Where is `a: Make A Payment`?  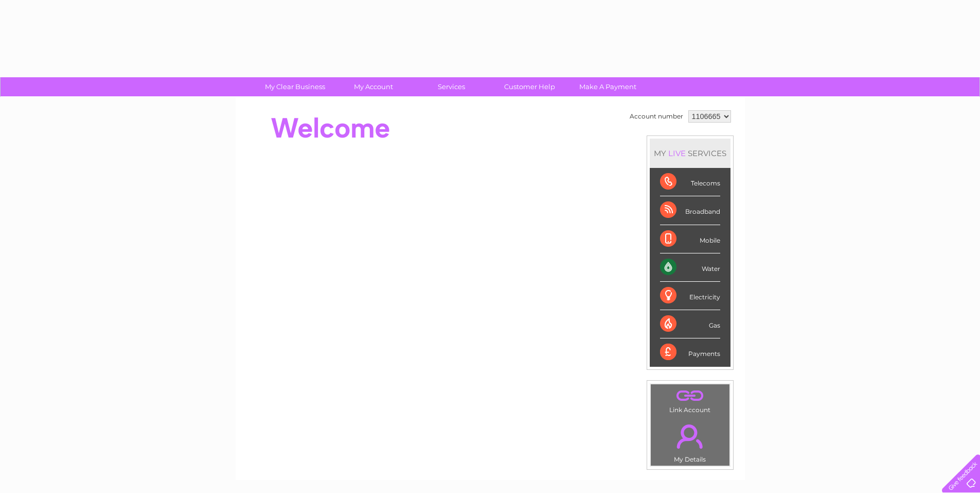
a: Make A Payment is located at coordinates (608, 87).